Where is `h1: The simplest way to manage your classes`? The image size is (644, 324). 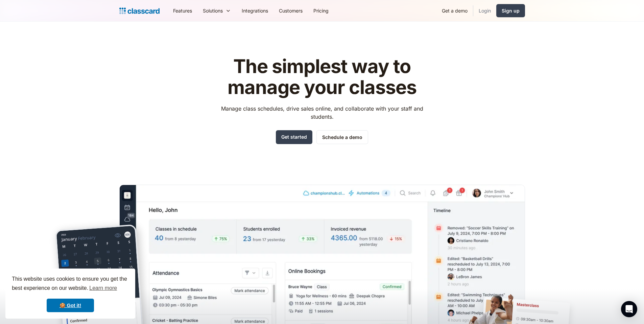 h1: The simplest way to manage your classes is located at coordinates (322, 76).